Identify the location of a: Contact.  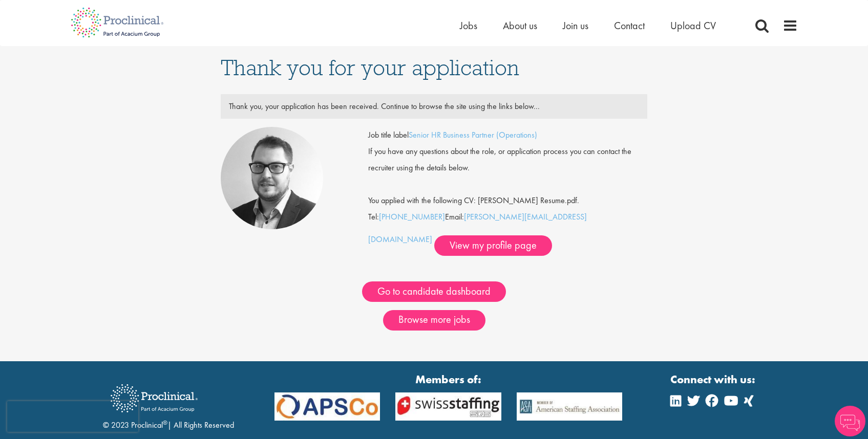
(629, 25).